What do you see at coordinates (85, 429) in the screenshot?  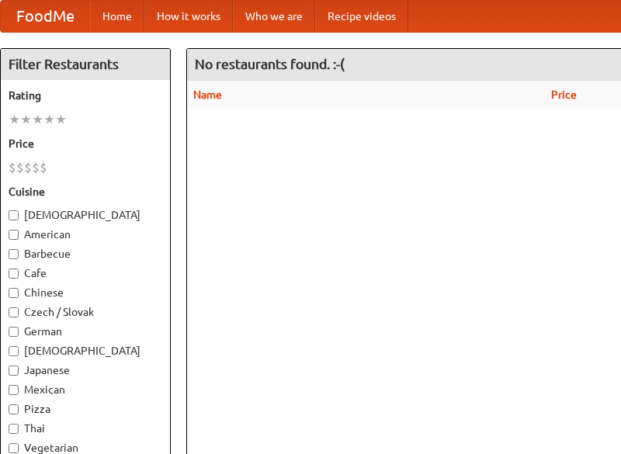 I see `label: Thai` at bounding box center [85, 429].